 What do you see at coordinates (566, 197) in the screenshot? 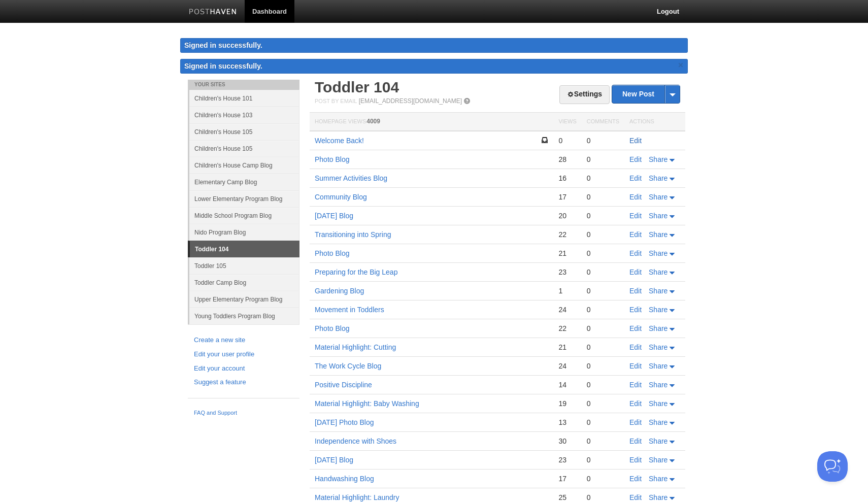
I see `div: 17` at bounding box center [566, 197].